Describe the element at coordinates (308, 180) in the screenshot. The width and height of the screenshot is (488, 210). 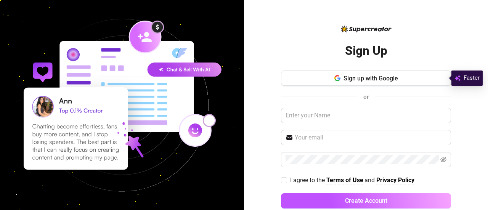
I see `span: I agree to the` at that location.